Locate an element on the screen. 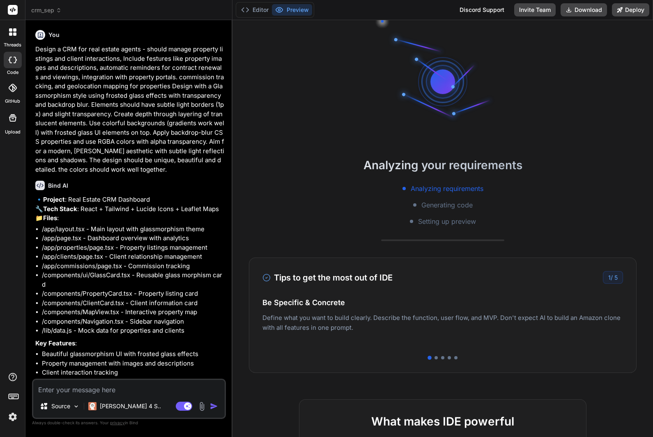  button: Invite Team is located at coordinates (534, 10).